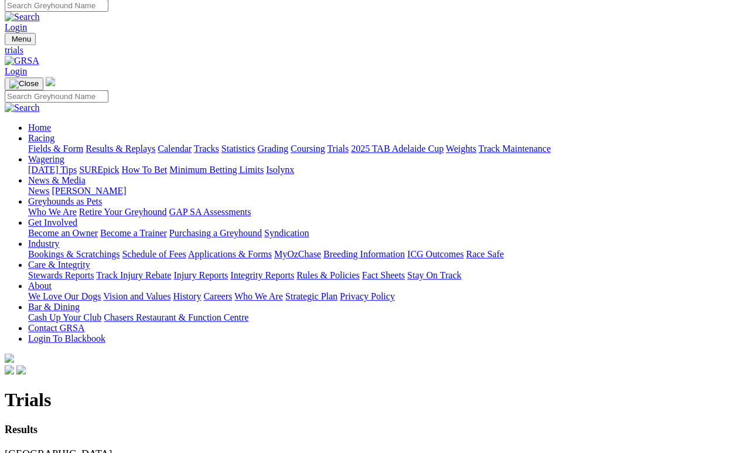 The height and width of the screenshot is (453, 750). What do you see at coordinates (53, 222) in the screenshot?
I see `a: Get Involved` at bounding box center [53, 222].